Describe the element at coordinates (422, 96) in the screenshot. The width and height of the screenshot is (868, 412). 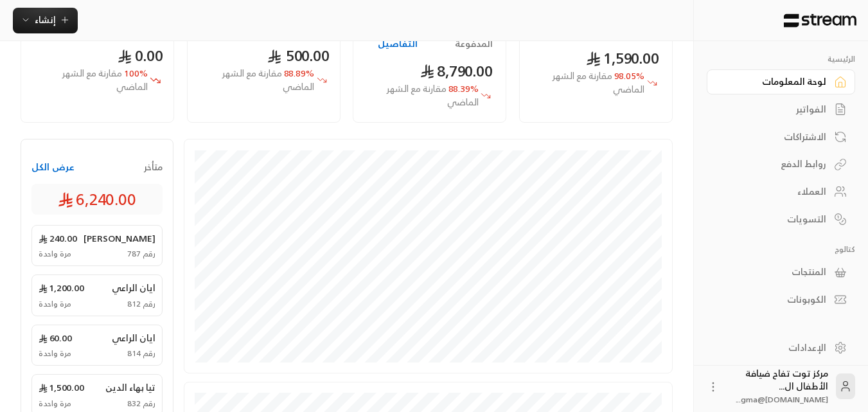
I see `span: 88.39 %` at that location.